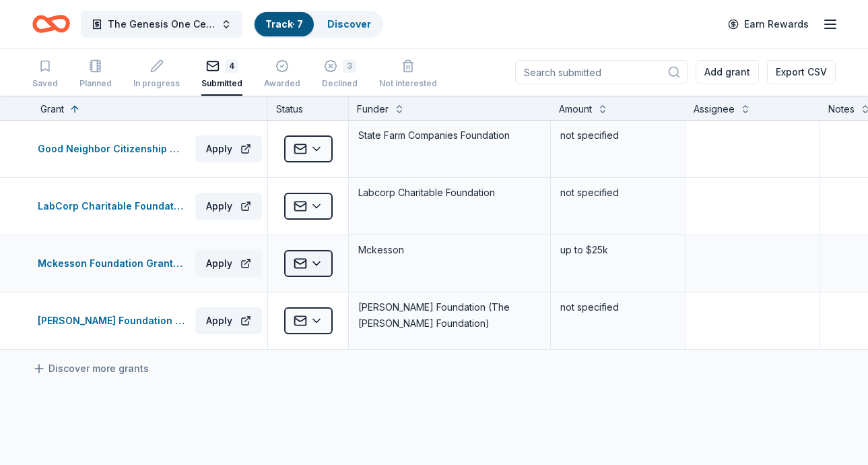  I want to click on button: Planned, so click(96, 75).